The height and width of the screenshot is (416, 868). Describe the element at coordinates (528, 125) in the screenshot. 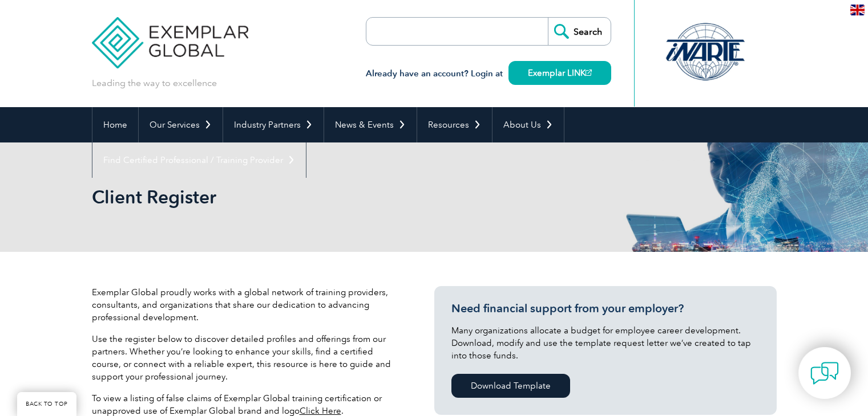

I see `a: About Us` at that location.